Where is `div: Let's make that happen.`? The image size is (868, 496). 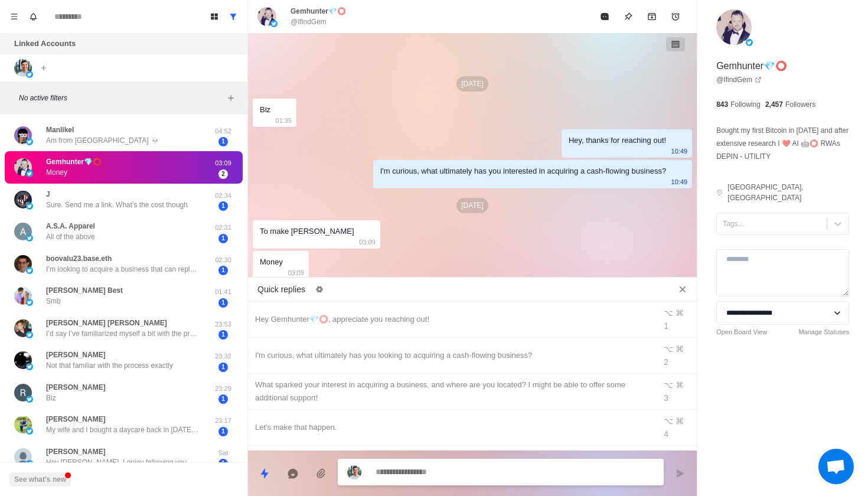
div: Let's make that happen. is located at coordinates (452, 427).